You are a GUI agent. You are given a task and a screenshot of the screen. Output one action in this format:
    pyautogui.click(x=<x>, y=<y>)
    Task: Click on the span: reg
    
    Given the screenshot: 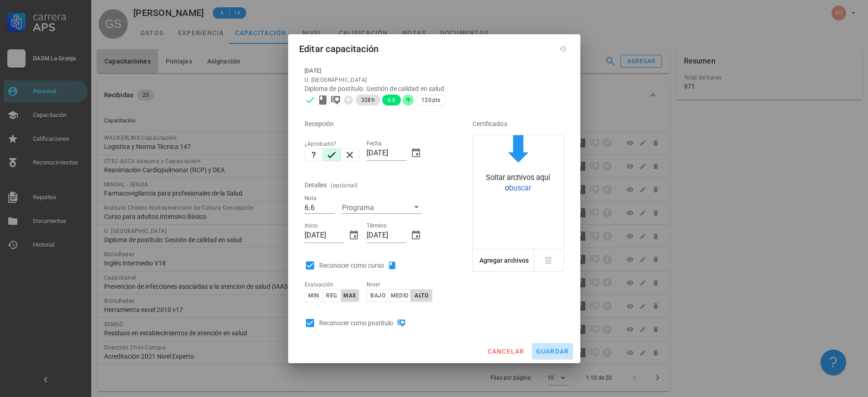 What is the action you would take?
    pyautogui.click(x=331, y=295)
    